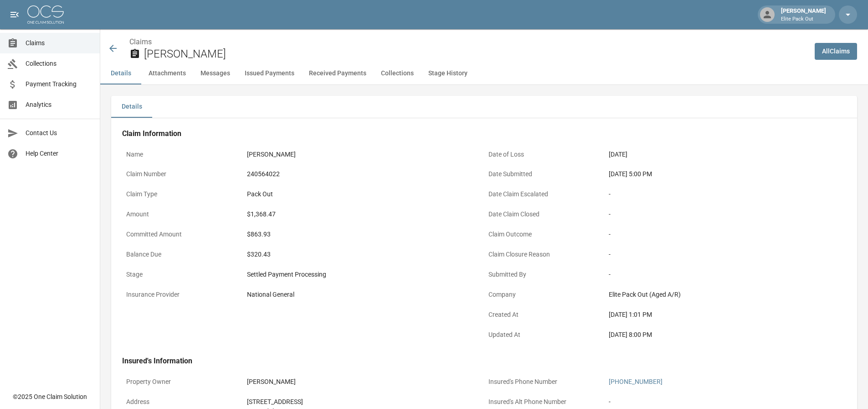 The height and width of the screenshot is (409, 868). Describe the element at coordinates (141, 41) in the screenshot. I see `a: Claims` at that location.